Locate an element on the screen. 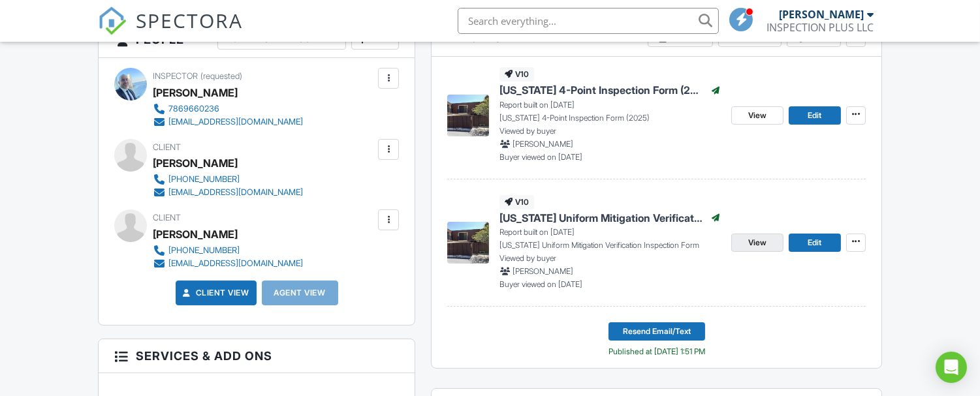  a: SPECTORA is located at coordinates (171, 31).